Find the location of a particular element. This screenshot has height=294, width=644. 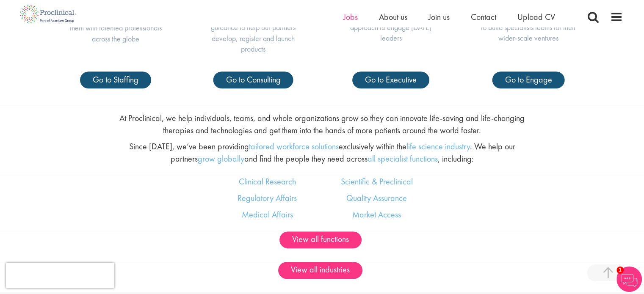

span: Go to Consulting is located at coordinates (253, 79).